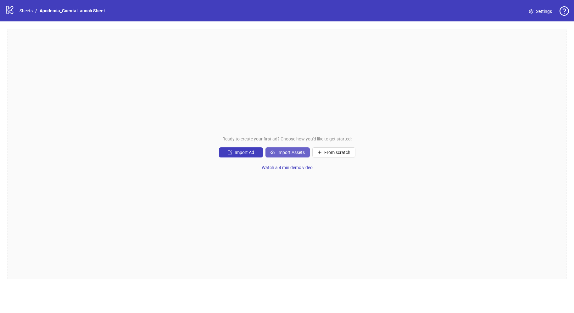 The image size is (574, 313). What do you see at coordinates (26, 11) in the screenshot?
I see `a: Sheets` at bounding box center [26, 11].